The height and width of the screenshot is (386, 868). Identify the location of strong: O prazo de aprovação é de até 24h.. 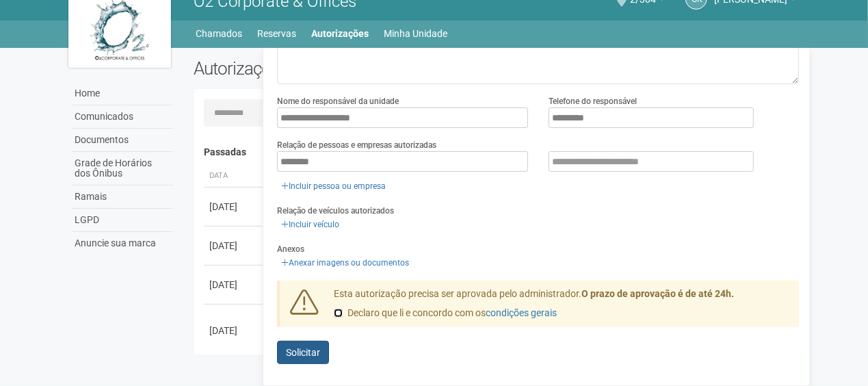
(657, 293).